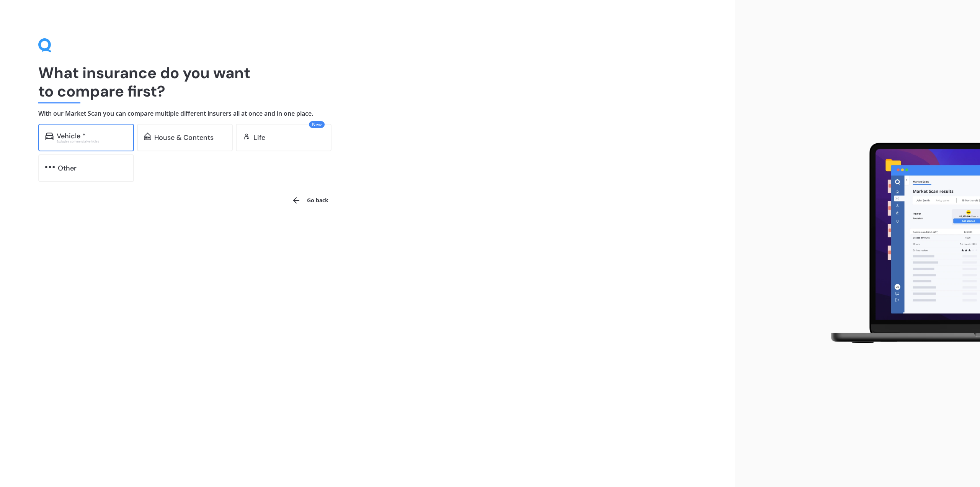 This screenshot has height=487, width=980. Describe the element at coordinates (368, 82) in the screenshot. I see `h1: What insurance do you want to compare first?` at that location.